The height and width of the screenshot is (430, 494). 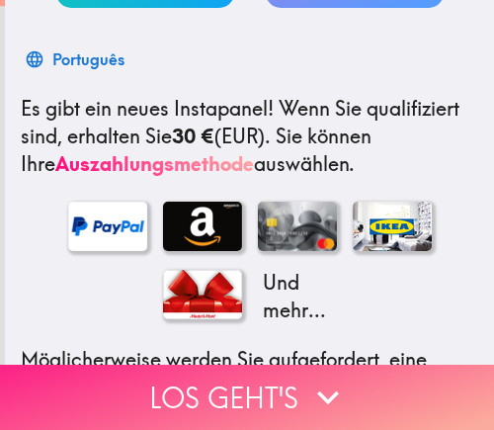 What do you see at coordinates (193, 135) in the screenshot?
I see `b: 30 €` at bounding box center [193, 135].